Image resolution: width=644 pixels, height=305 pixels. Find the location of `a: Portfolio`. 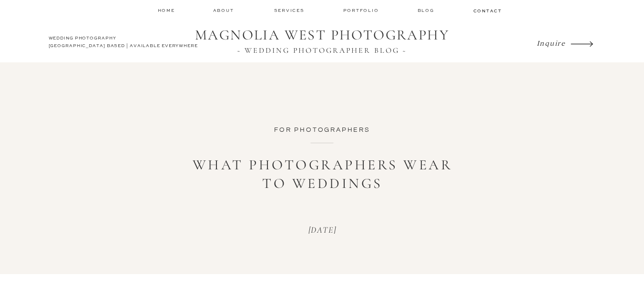

a: Portfolio is located at coordinates (362, 11).